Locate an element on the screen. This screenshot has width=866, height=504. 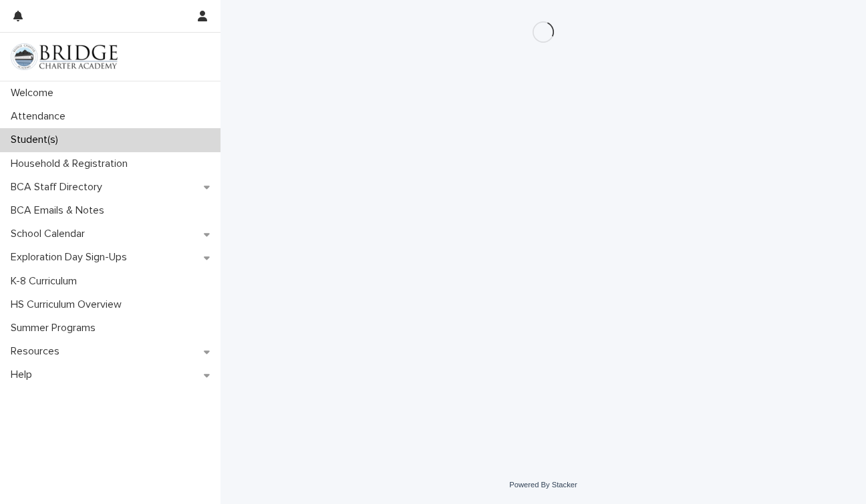
p: Summer Programs is located at coordinates (55, 328).